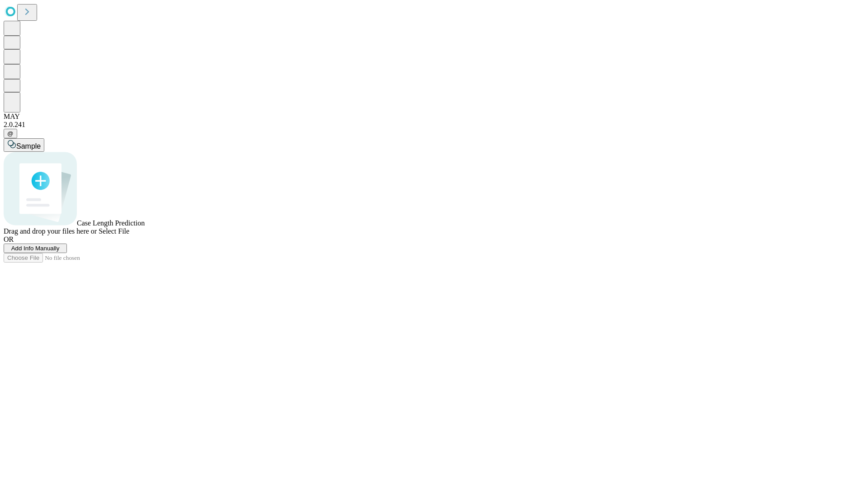 This screenshot has height=488, width=868. What do you see at coordinates (114, 231) in the screenshot?
I see `span: Select File` at bounding box center [114, 231].